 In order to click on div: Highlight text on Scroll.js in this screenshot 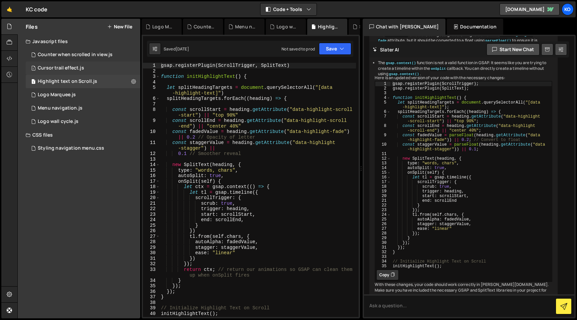, I will do `click(67, 82)`.